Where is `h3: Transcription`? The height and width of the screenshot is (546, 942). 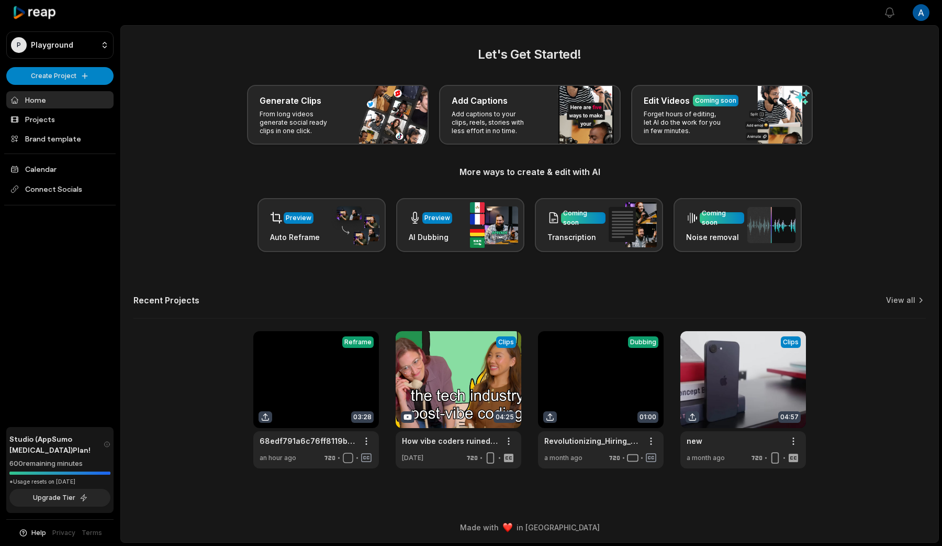 h3: Transcription is located at coordinates (576, 237).